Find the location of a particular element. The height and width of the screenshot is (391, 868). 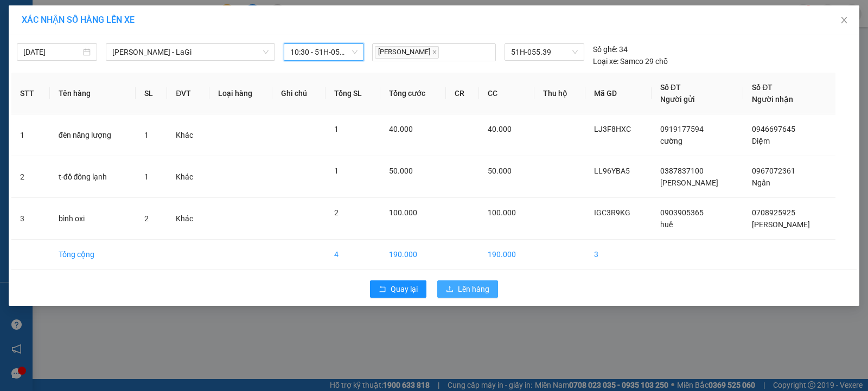

span: 0919177594 is located at coordinates (682, 129).